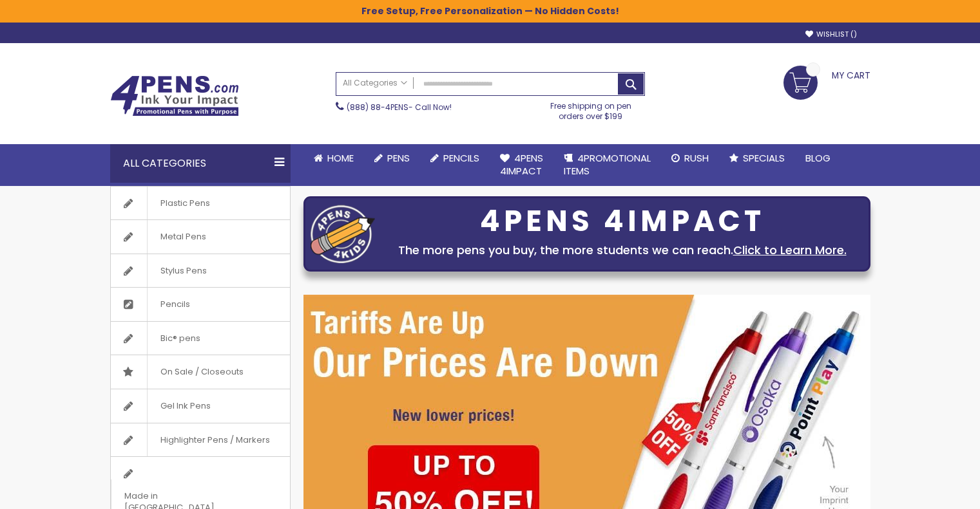 This screenshot has height=509, width=980. I want to click on div: Free shipping on pen orders over $199, so click(591, 109).